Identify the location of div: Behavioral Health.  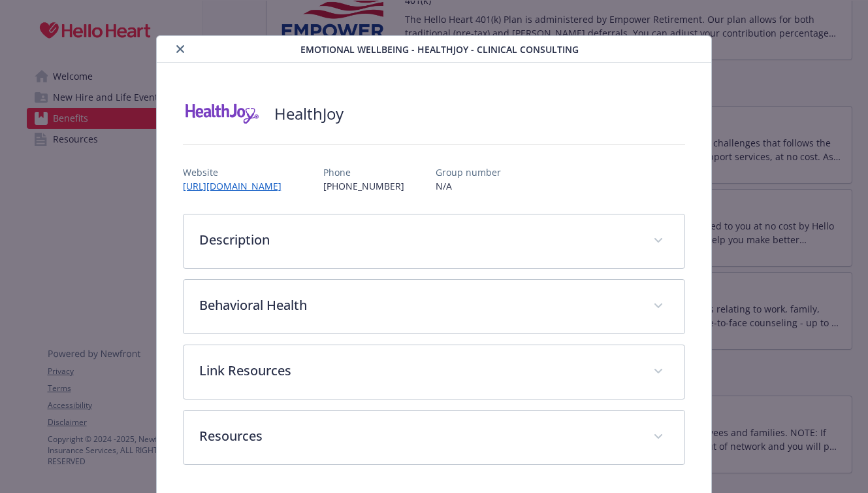
(434, 306).